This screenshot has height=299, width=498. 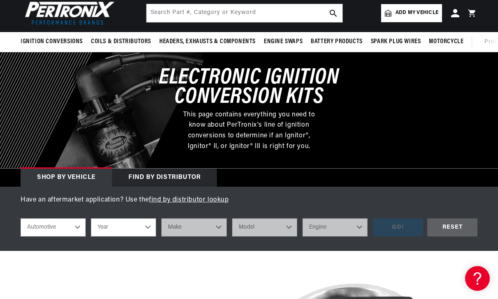 What do you see at coordinates (446, 42) in the screenshot?
I see `span: Motorcycle` at bounding box center [446, 42].